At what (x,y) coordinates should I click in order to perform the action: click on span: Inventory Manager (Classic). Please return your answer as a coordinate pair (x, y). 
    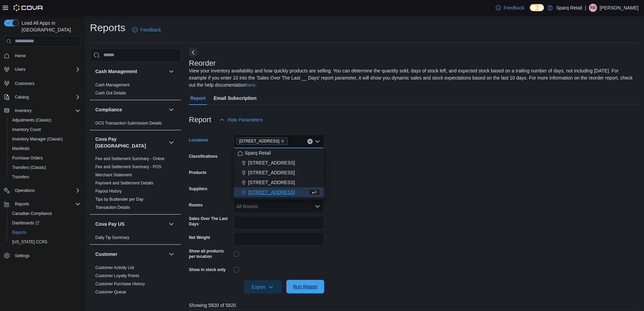
    Looking at the image, I should click on (38, 139).